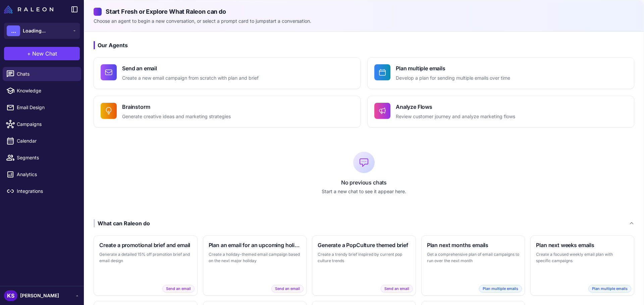 Image resolution: width=644 pixels, height=305 pixels. What do you see at coordinates (255, 258) in the screenshot?
I see `p: Create a holiday-themed email campaign based on the next major holiday` at bounding box center [255, 258].